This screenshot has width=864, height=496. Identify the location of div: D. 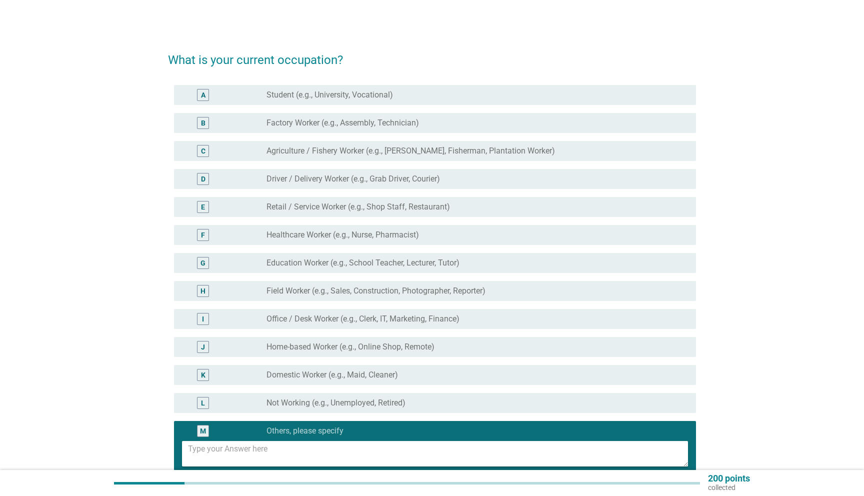
(203, 179).